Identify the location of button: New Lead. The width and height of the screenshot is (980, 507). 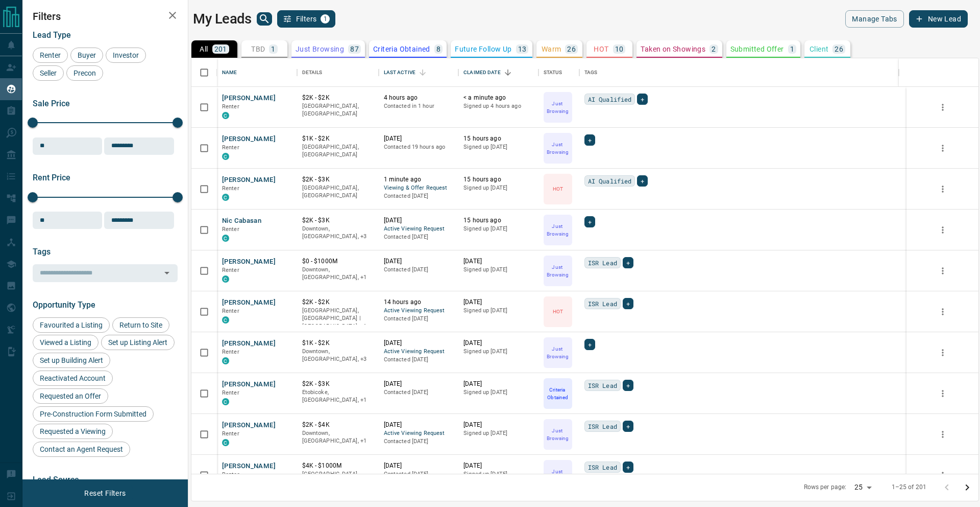
(938, 19).